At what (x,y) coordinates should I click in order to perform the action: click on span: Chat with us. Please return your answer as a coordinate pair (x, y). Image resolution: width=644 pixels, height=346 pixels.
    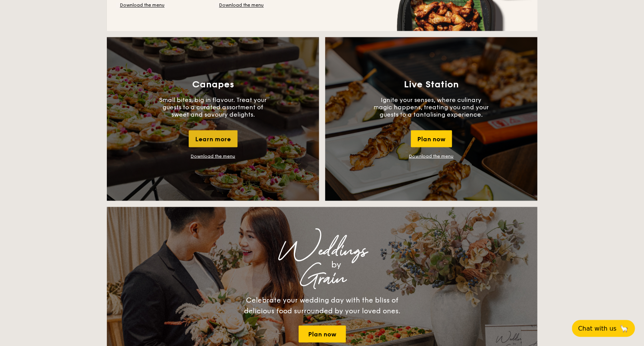
    Looking at the image, I should click on (597, 328).